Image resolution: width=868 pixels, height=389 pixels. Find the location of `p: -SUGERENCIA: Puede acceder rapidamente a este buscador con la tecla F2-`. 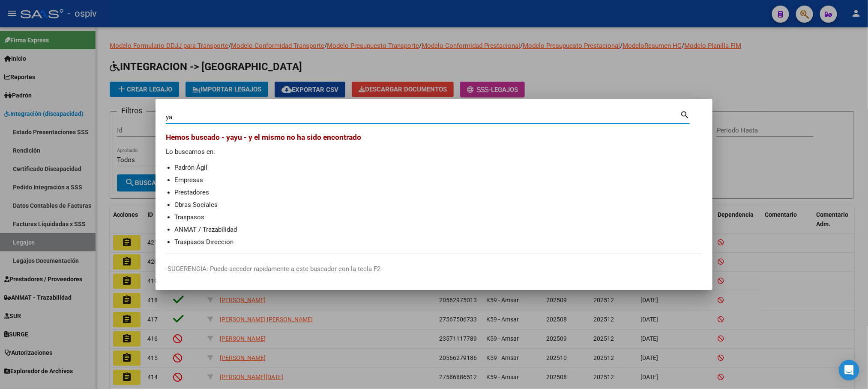

p: -SUGERENCIA: Puede acceder rapidamente a este buscador con la tecla F2- is located at coordinates (434, 270).